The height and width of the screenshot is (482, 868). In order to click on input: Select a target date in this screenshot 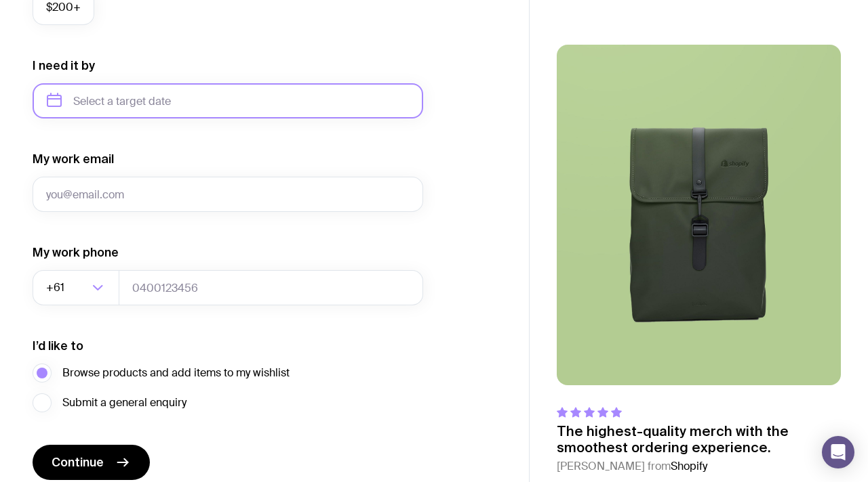, I will do `click(228, 101)`.